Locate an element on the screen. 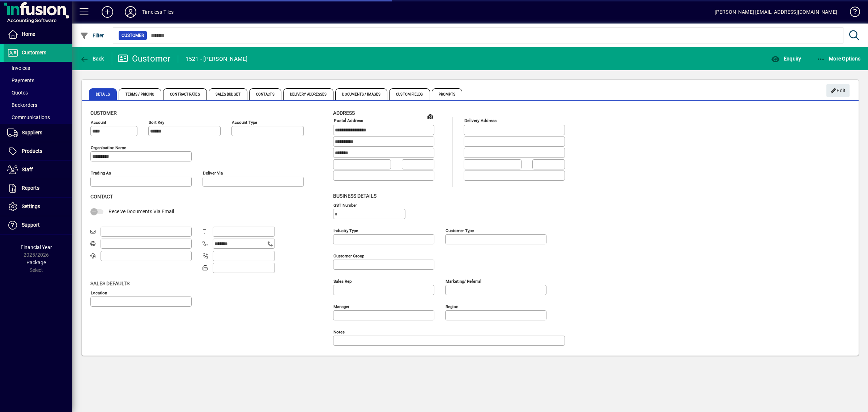  a: Quotes is located at coordinates (38, 93).